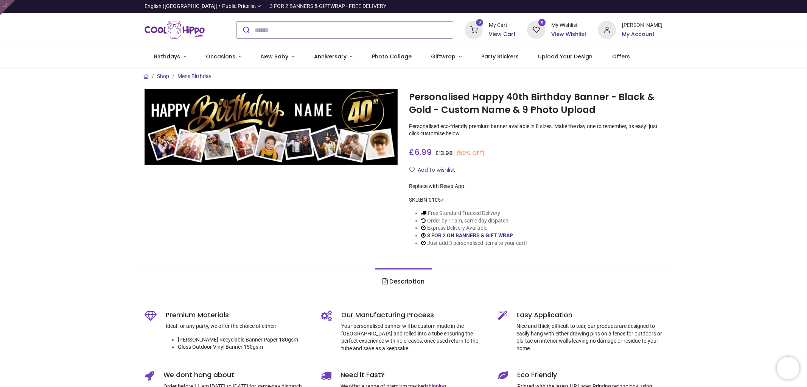  I want to click on span: Occasions, so click(221, 56).